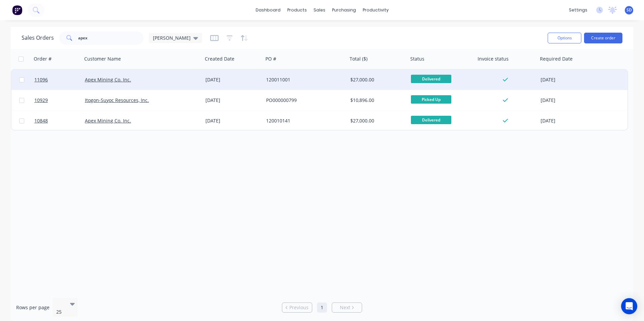 This screenshot has height=321, width=644. I want to click on a: dashboard, so click(268, 10).